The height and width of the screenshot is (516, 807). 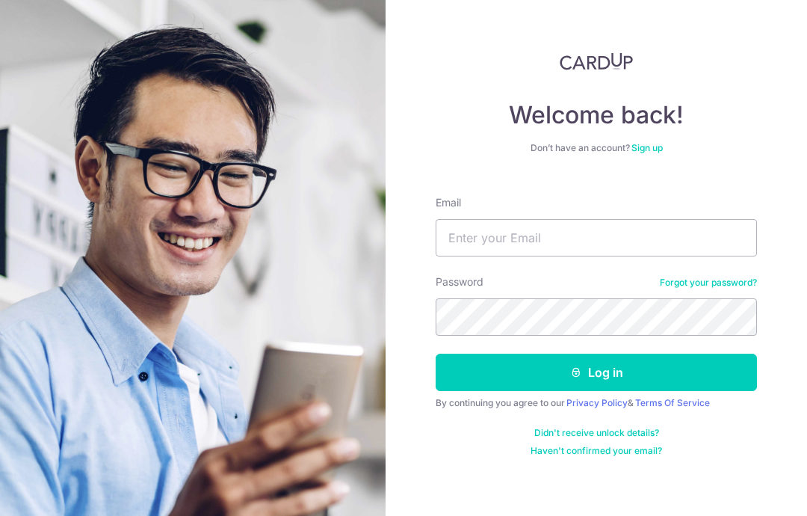 I want to click on button: Log in, so click(x=597, y=372).